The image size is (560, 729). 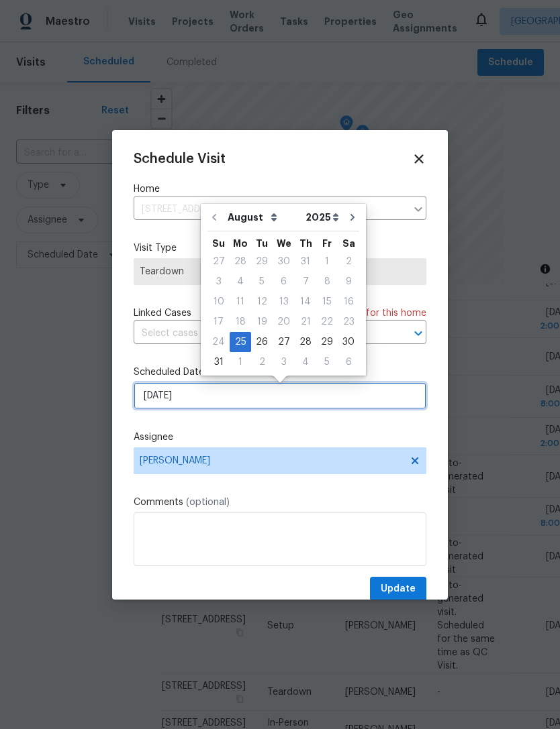 What do you see at coordinates (306, 302) in the screenshot?
I see `div: 14` at bounding box center [306, 302].